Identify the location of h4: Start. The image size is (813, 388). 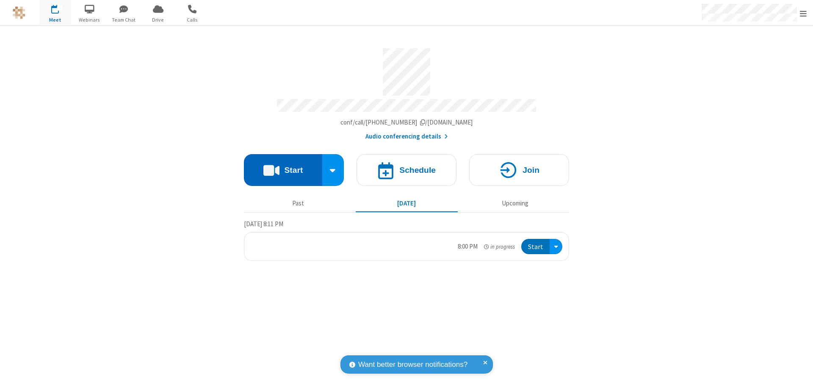
(294, 170).